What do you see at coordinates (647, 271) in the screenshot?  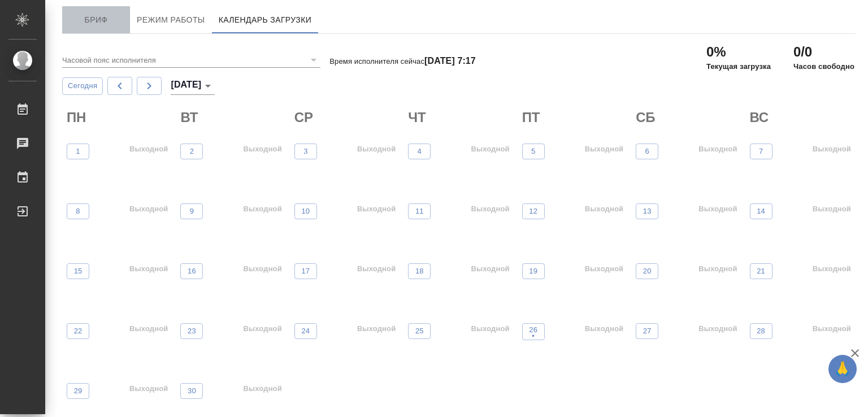 I see `p: 20` at bounding box center [647, 271].